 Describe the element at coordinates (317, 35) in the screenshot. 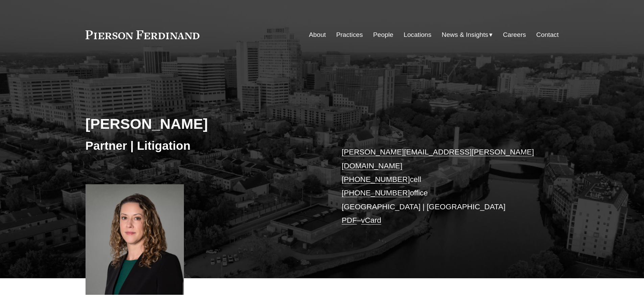

I see `a: About` at that location.